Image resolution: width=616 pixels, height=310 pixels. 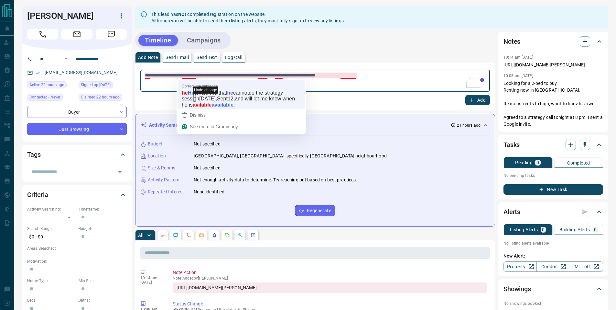 What do you see at coordinates (586, 266) in the screenshot?
I see `a: Mr.Loft` at bounding box center [586, 266].